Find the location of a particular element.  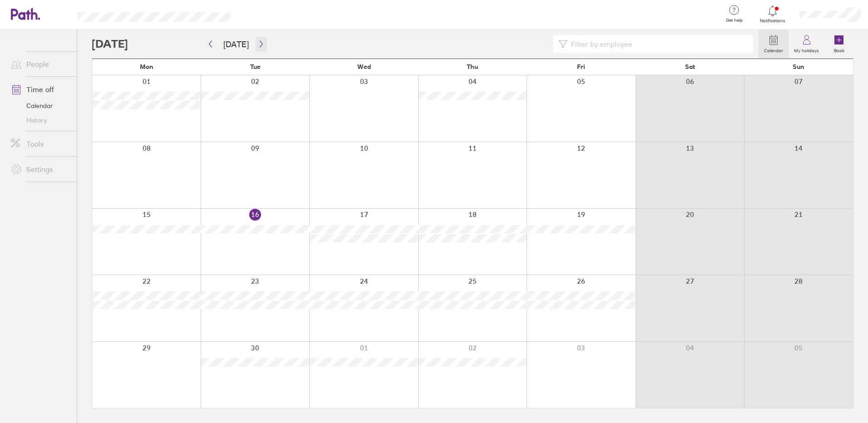

span: Sun is located at coordinates (799, 67).